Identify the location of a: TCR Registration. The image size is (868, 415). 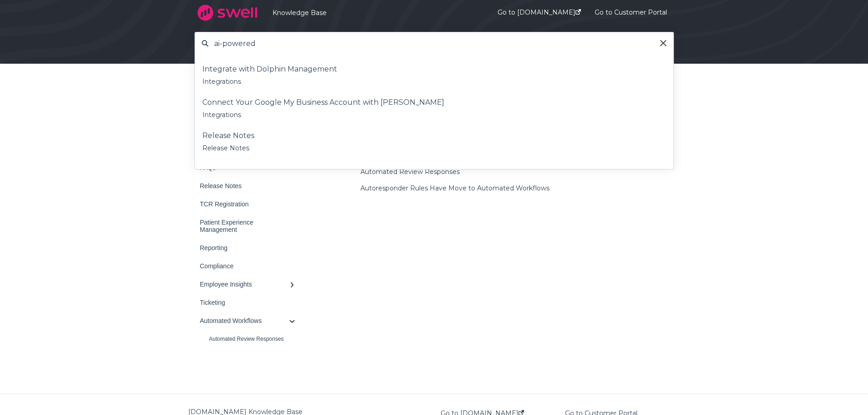
(249, 204).